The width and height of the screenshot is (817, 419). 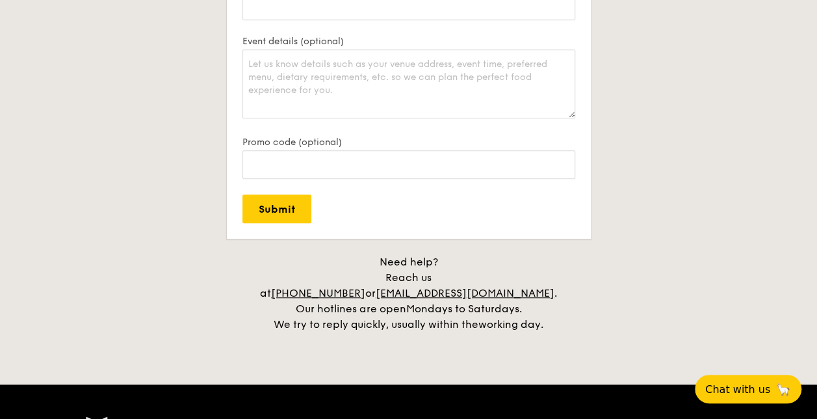 I want to click on div: Need help? Reach us at or . Our hotlines are open We try to reply quickly, usually within the, so click(x=409, y=293).